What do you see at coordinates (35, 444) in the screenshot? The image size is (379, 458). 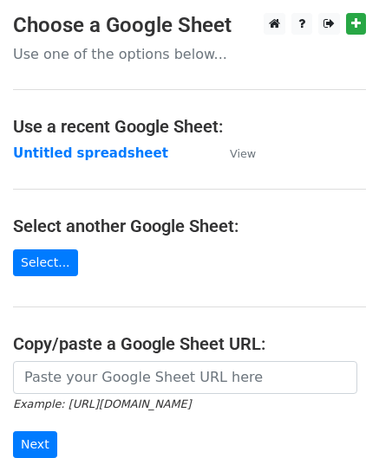 I see `input: Next` at bounding box center [35, 444].